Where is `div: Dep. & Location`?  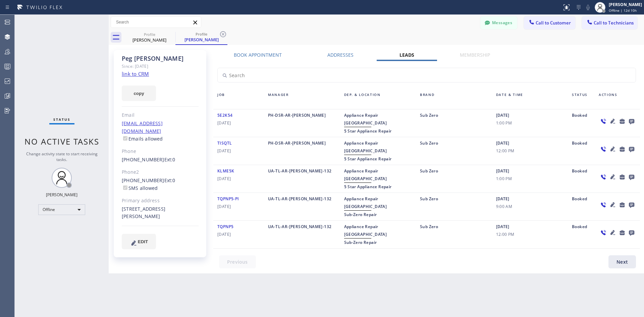 div: Dep. & Location is located at coordinates (379, 99).